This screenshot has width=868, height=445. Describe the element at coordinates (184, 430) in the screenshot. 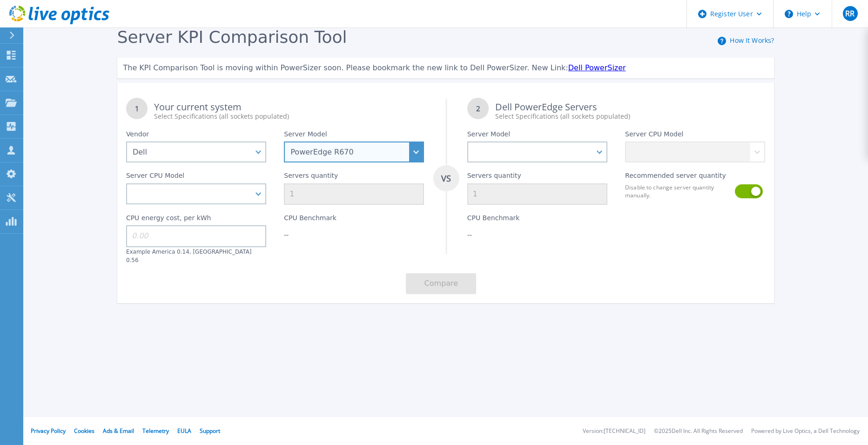

I see `a: EULA` at that location.